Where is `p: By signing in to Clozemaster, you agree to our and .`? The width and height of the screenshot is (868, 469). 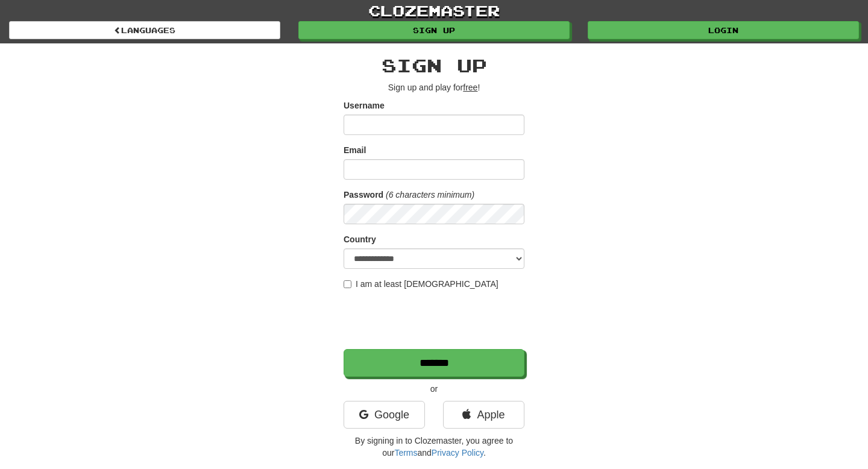 p: By signing in to Clozemaster, you agree to our and . is located at coordinates (434, 447).